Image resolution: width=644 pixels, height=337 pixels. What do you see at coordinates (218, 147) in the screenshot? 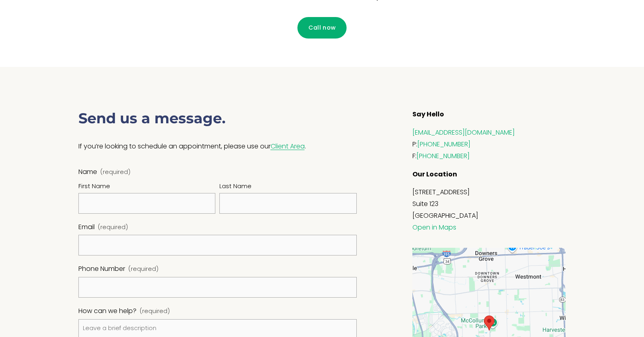
I see `p: If you’re looking to schedule an appointment, please use our .` at bounding box center [218, 147].